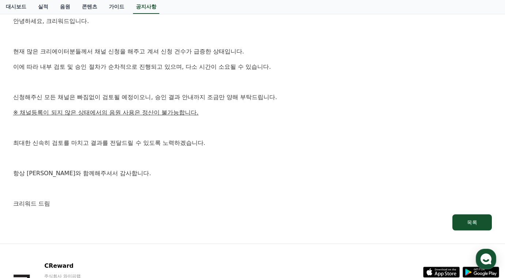 This screenshot has height=278, width=505. What do you see at coordinates (253, 222) in the screenshot?
I see `a: 목록` at bounding box center [253, 222].